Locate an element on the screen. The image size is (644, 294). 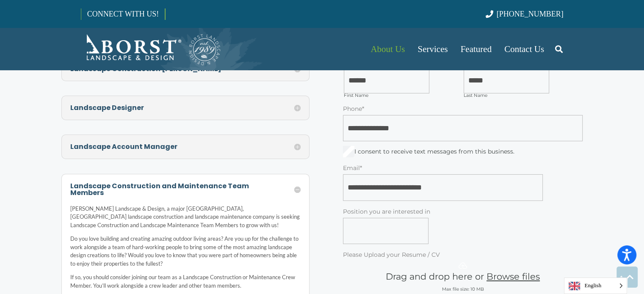
span: Contact Us is located at coordinates (524, 49).